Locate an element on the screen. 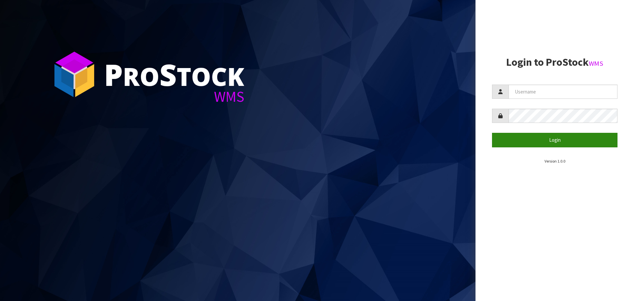  span: P is located at coordinates (113, 74).